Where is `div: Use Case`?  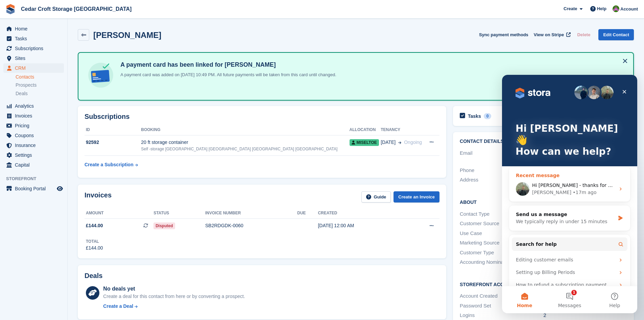 div: Use Case is located at coordinates (502, 233).